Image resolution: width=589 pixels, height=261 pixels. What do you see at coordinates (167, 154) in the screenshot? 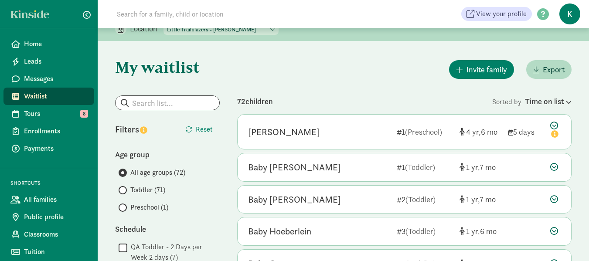
I see `div: Age group` at bounding box center [167, 154].